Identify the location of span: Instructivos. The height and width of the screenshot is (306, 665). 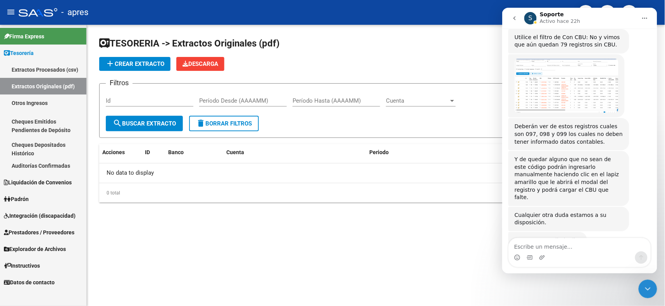
(22, 266).